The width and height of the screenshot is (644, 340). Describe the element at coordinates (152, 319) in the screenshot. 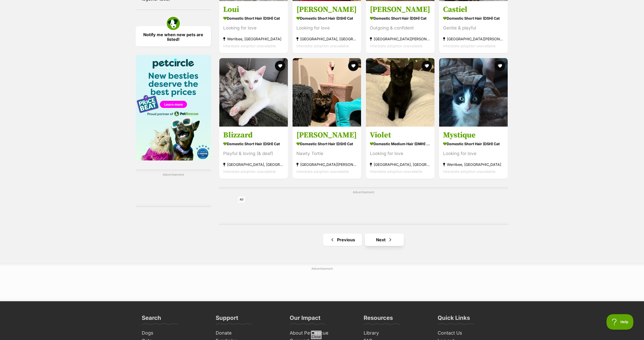

I see `h3: Search` at that location.